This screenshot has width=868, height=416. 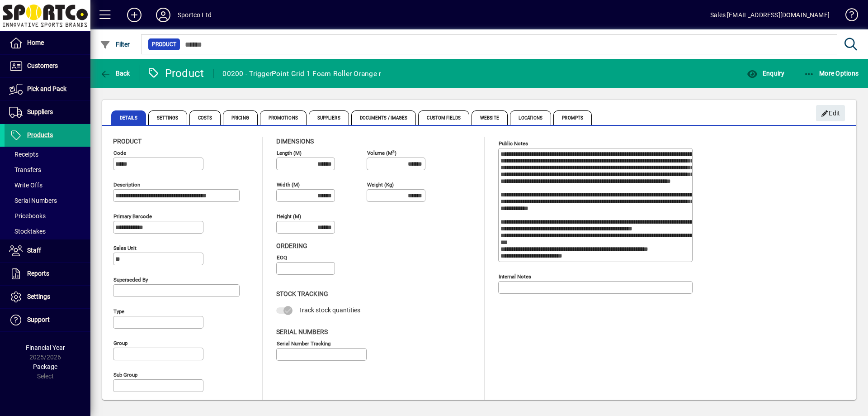 I want to click on mat-label: Height (m), so click(x=289, y=216).